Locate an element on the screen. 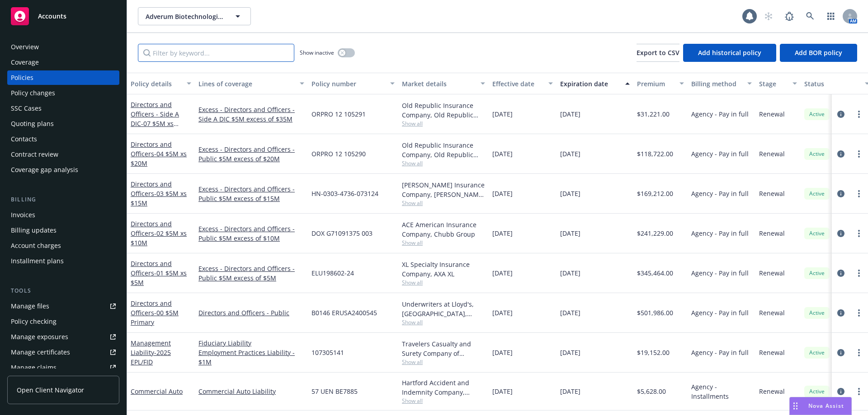  span: $5,628.00 is located at coordinates (652, 391).